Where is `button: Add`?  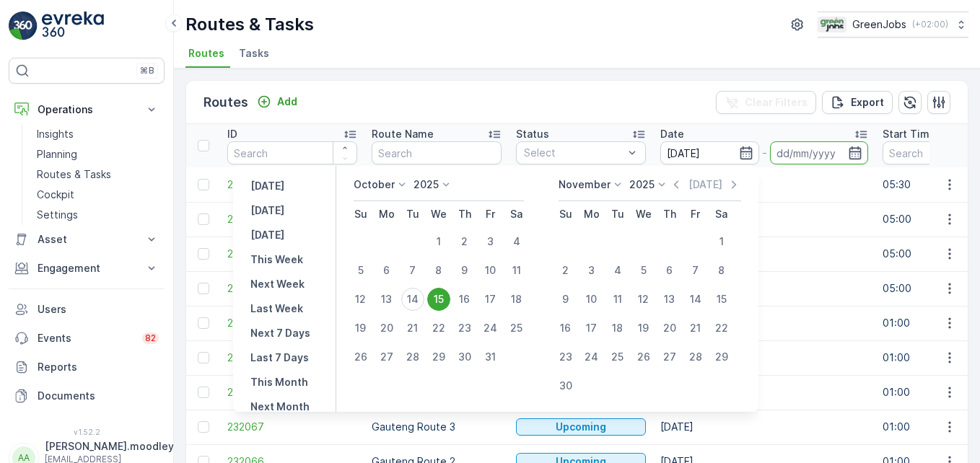
button: Add is located at coordinates (277, 102).